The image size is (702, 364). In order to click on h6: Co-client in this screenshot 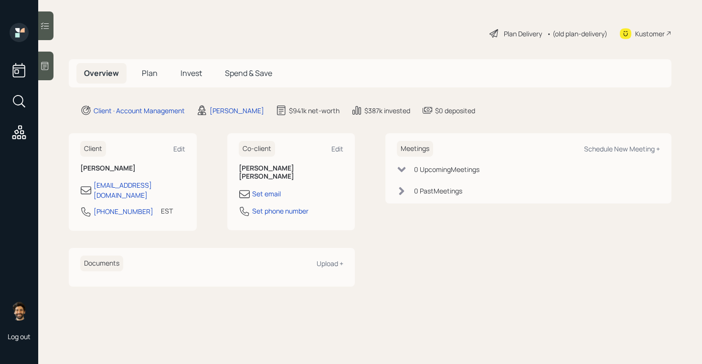, I will do `click(257, 149)`.